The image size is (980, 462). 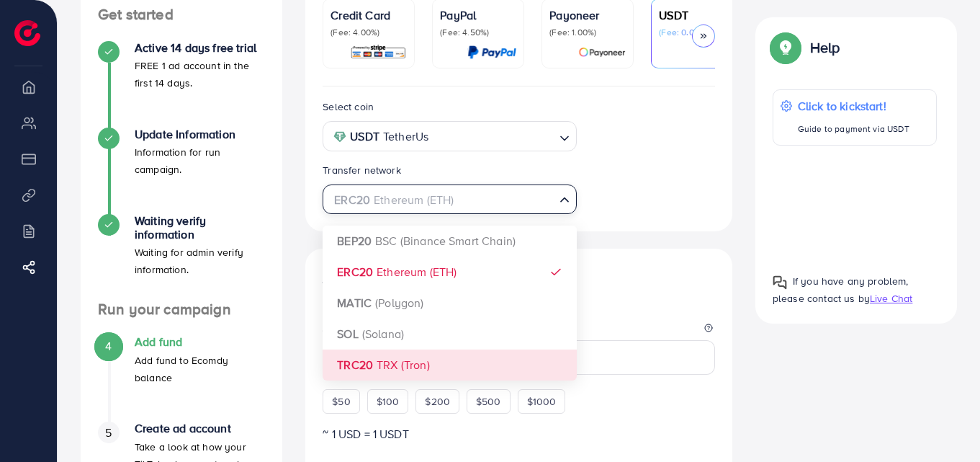 What do you see at coordinates (416, 272) in the screenshot?
I see `span: Ethereum (ETH)` at bounding box center [416, 272].